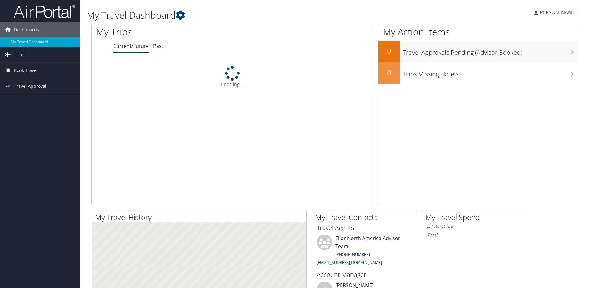  What do you see at coordinates (201, 218) in the screenshot?
I see `h2: My Travel History` at bounding box center [201, 218].